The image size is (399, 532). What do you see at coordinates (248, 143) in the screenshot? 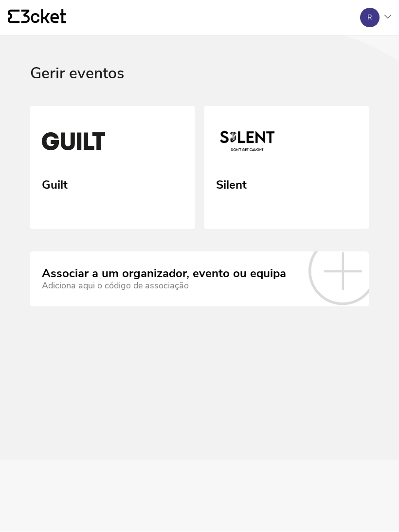
I see `img: Silent` at bounding box center [248, 143].